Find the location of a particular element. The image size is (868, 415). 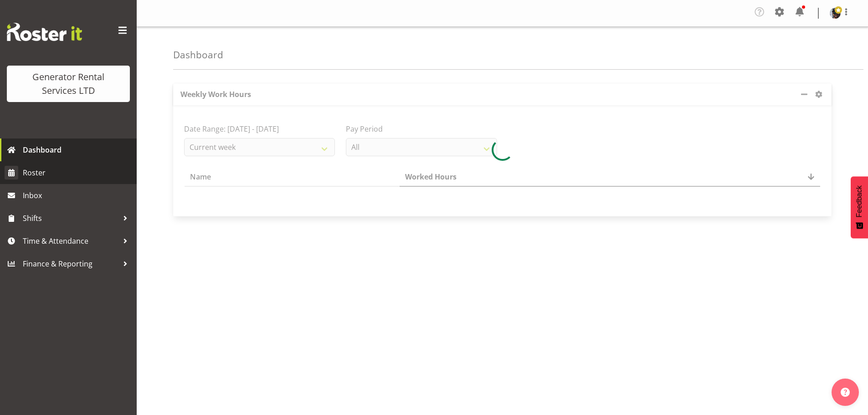

img: zak-c4-tapling8d06a56ee3cf7edc30ba33f1efe9ca8c.png is located at coordinates (835, 13).